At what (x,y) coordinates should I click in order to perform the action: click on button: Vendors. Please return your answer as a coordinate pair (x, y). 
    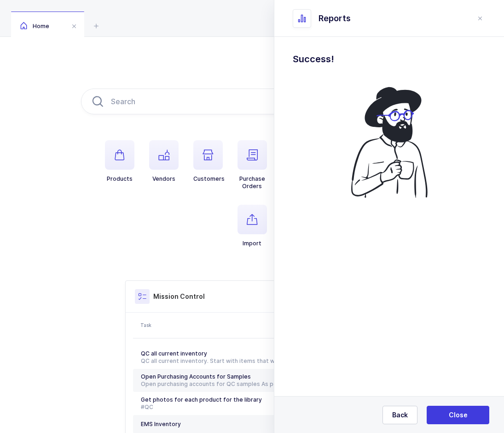
    Looking at the image, I should click on (164, 161).